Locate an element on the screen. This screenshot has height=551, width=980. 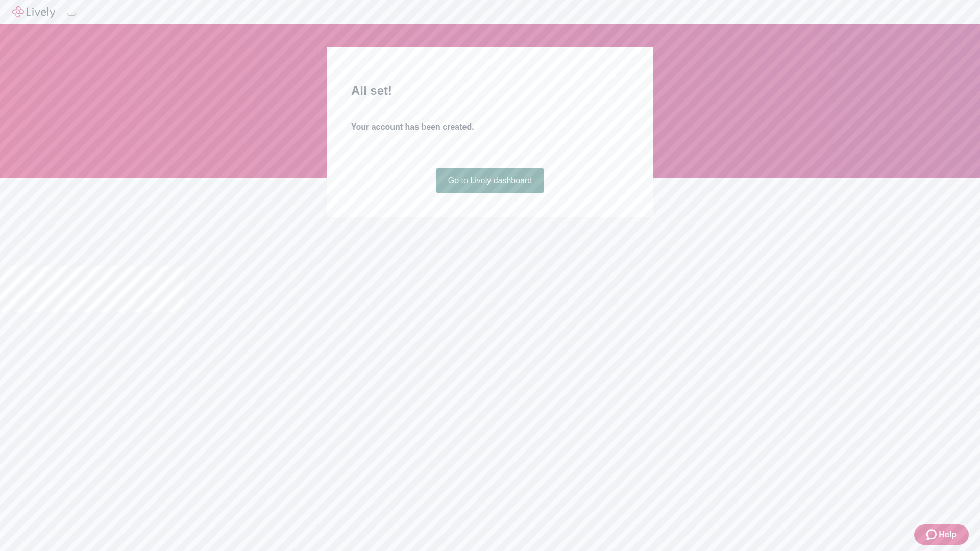
h2: All set! is located at coordinates (490, 91).